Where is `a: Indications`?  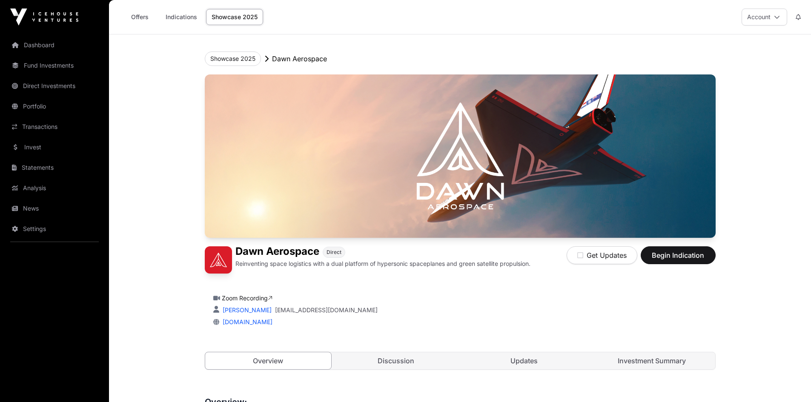 a: Indications is located at coordinates (181, 17).